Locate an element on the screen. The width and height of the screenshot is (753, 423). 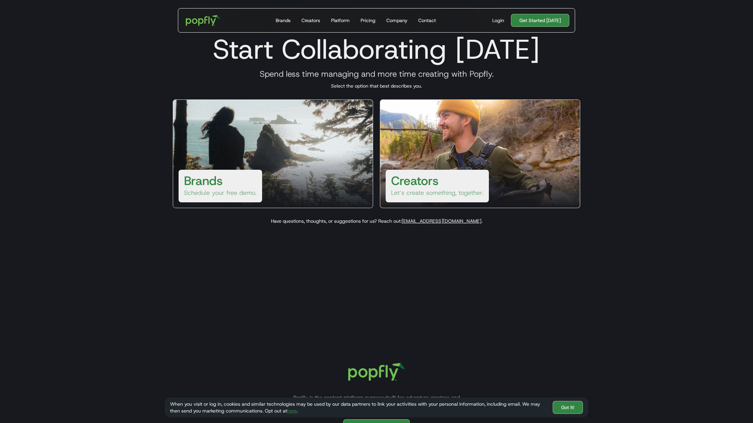
a: home is located at coordinates (203, 20).